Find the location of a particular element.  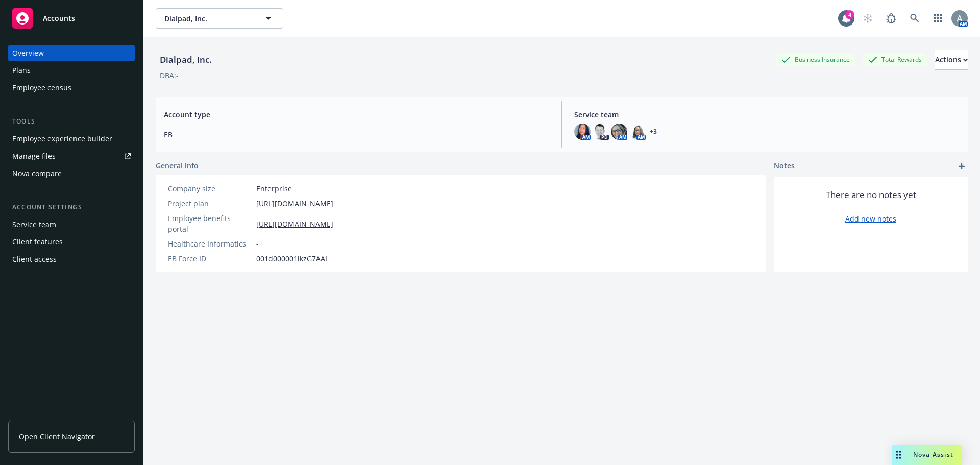

button: Dialpad, Inc. is located at coordinates (220, 19).